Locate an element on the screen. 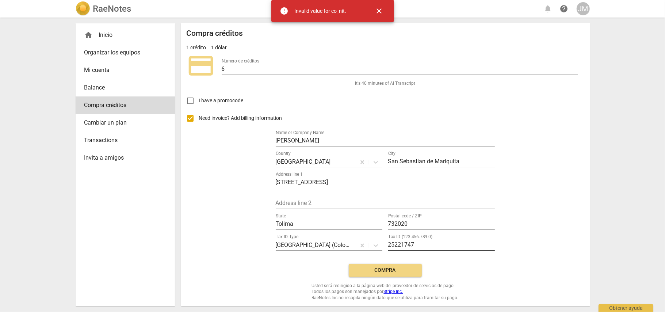 The height and width of the screenshot is (312, 665). div: Obtener ayuda is located at coordinates (626, 308).